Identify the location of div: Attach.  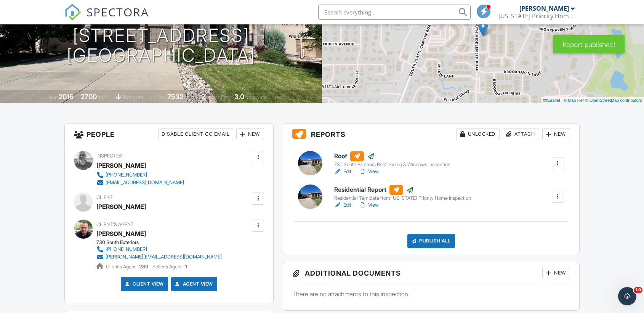
(521, 134).